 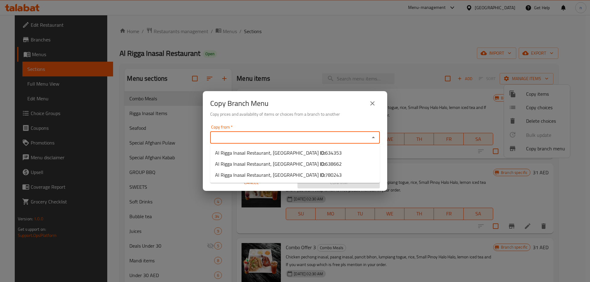 What do you see at coordinates (334, 164) in the screenshot?
I see `span: 638662` at bounding box center [334, 164].